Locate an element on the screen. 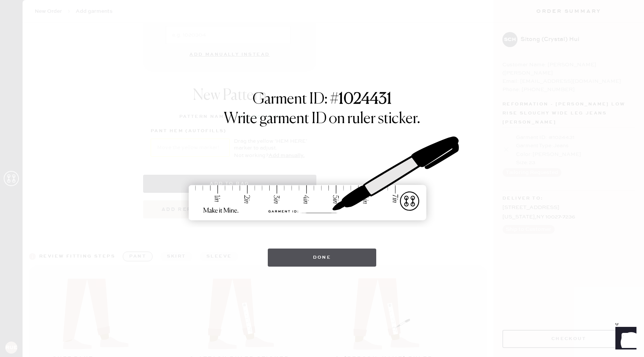 The height and width of the screenshot is (357, 644). button: Done is located at coordinates (322, 258).